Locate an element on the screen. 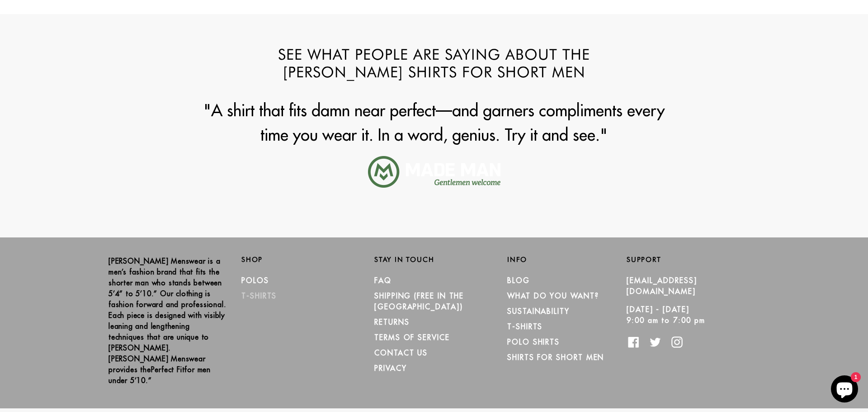 This screenshot has height=412, width=868. a: Polo Shirts is located at coordinates (533, 342).